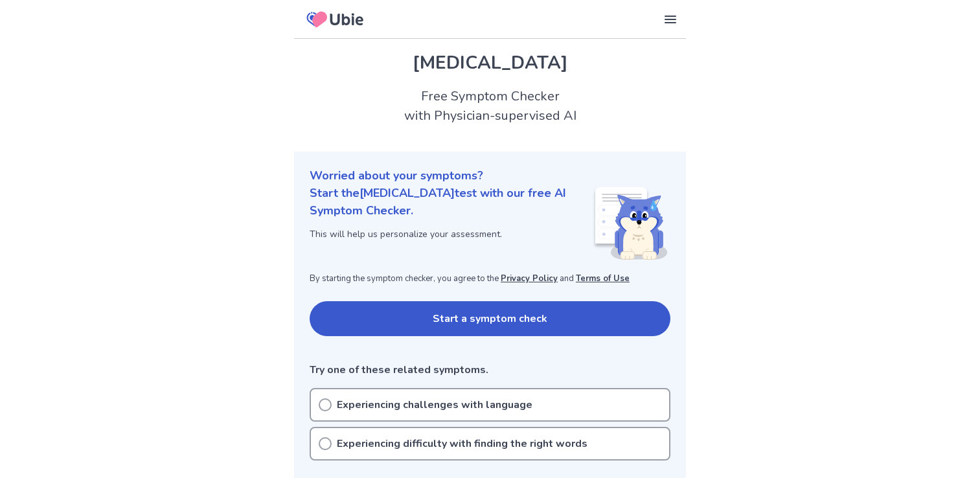  Describe the element at coordinates (602, 278) in the screenshot. I see `a: Terms of Use` at that location.